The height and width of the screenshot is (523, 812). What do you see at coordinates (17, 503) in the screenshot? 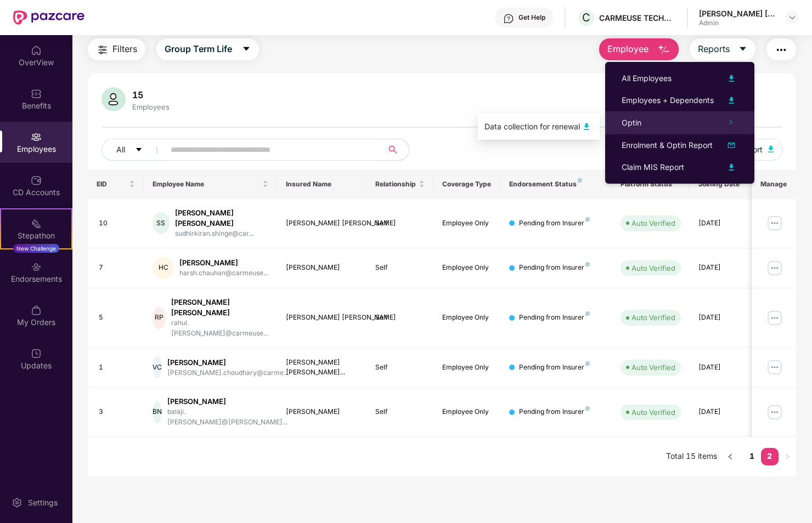
I see `img: svg+xml;base64,PHN2ZyBpZD0iU2V0dGluZy0yMHgyMCIgeG1sbnM9Imh0dHA6Ly93d3cudzMub3JnLzIwMDAvc3ZnIiB3aW...` at bounding box center [17, 503].